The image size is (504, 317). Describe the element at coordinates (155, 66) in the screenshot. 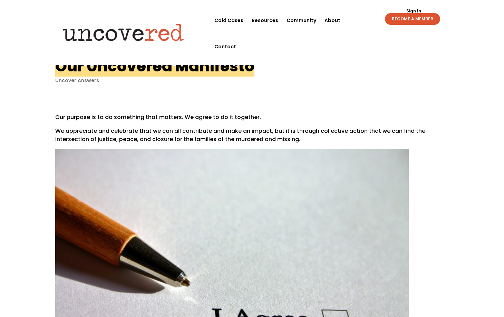

I see `h1: Our Uncovered Manifesto` at that location.